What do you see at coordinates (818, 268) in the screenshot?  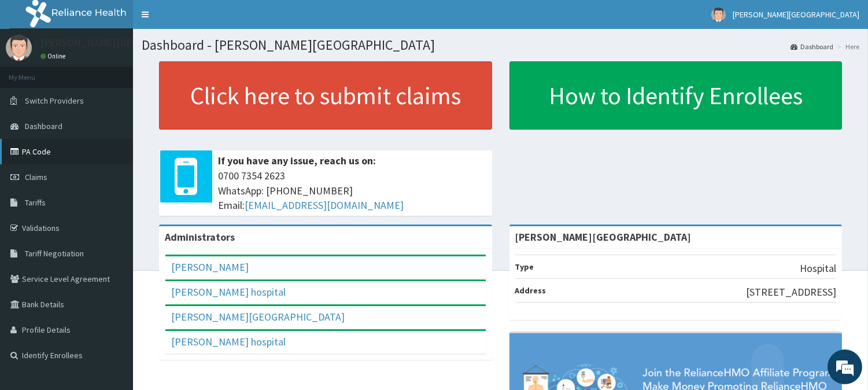 I see `p: Hospital` at bounding box center [818, 268].